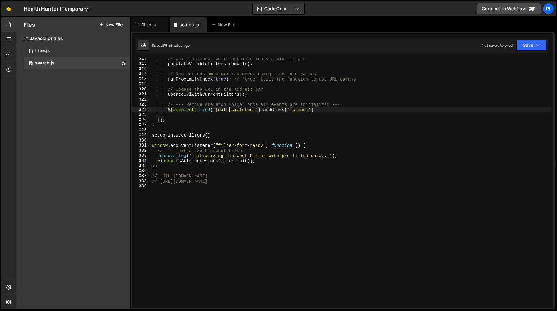 This screenshot has width=557, height=311. I want to click on div: 339, so click(141, 186).